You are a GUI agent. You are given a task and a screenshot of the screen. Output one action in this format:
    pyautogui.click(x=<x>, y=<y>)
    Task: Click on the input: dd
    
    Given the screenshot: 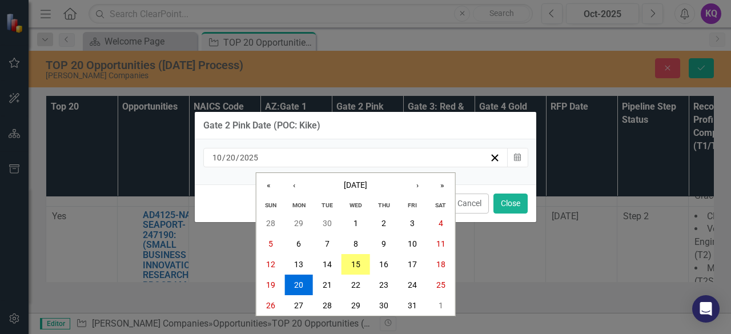 What is the action you would take?
    pyautogui.click(x=231, y=158)
    